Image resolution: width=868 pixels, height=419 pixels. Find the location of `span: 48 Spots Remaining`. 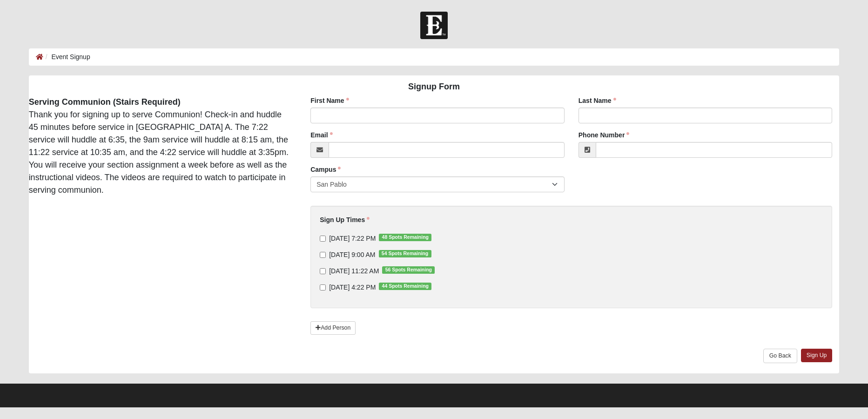

span: 48 Spots Remaining is located at coordinates (405, 237).